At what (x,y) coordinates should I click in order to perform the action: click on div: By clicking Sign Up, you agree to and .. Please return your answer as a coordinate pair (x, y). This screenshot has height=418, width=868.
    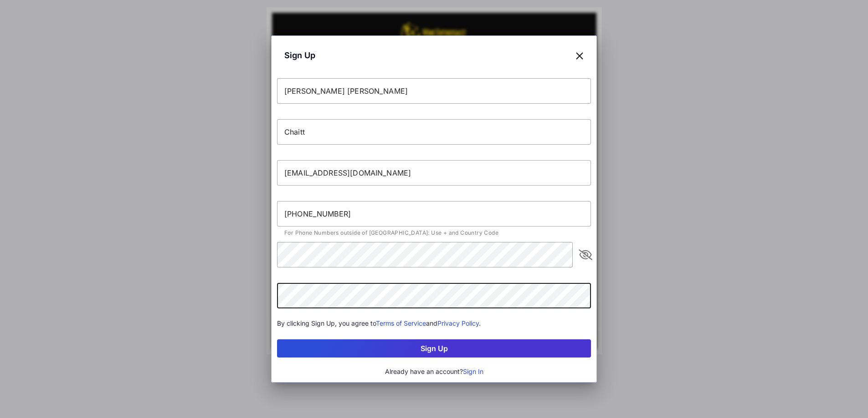
    Looking at the image, I should click on (434, 323).